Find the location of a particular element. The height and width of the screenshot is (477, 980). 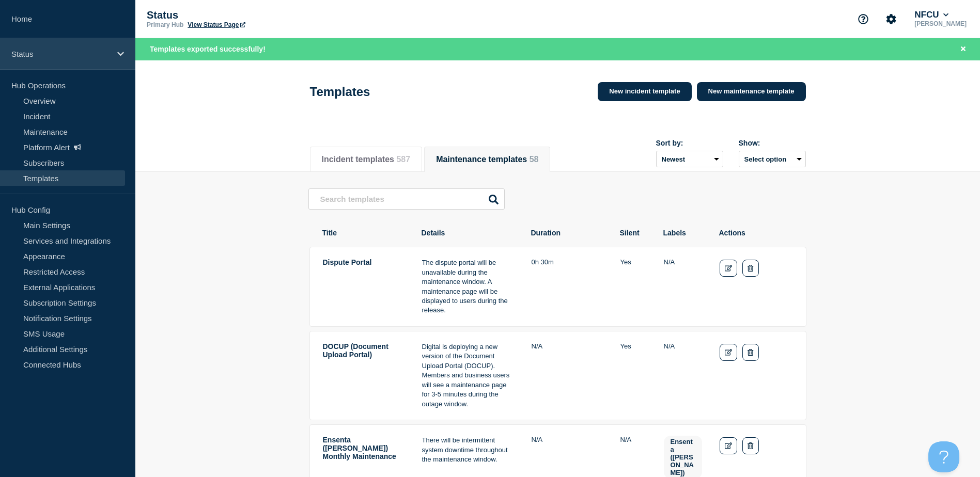

button: Support is located at coordinates (863, 19).